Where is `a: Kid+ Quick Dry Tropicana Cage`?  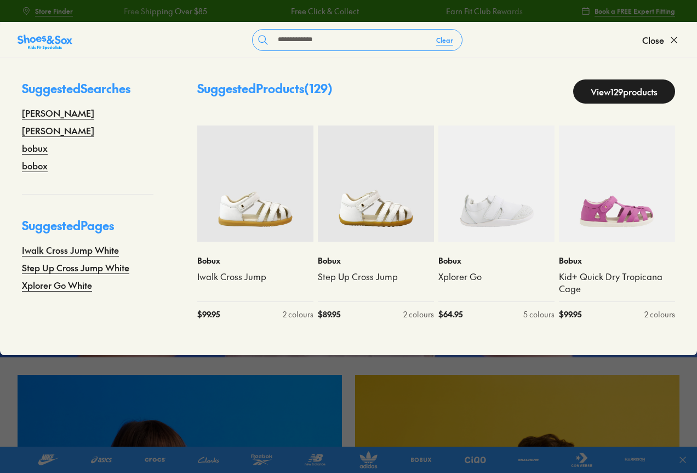 a: Kid+ Quick Dry Tropicana Cage is located at coordinates (617, 283).